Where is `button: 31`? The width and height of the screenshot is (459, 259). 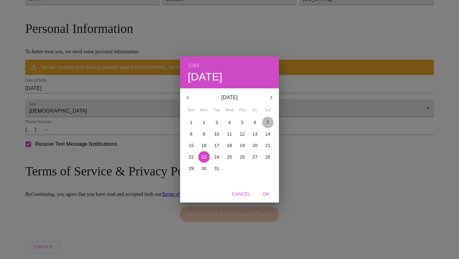
button: 31 is located at coordinates (217, 168).